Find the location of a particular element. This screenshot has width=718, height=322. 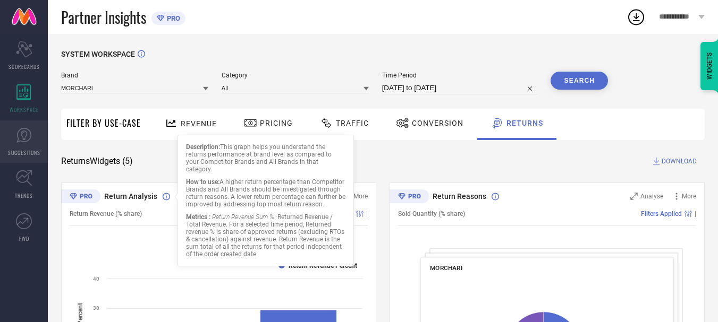

div: This graph helps you understand the returns performance at brand level as compared to your Compet... is located at coordinates (266, 158).